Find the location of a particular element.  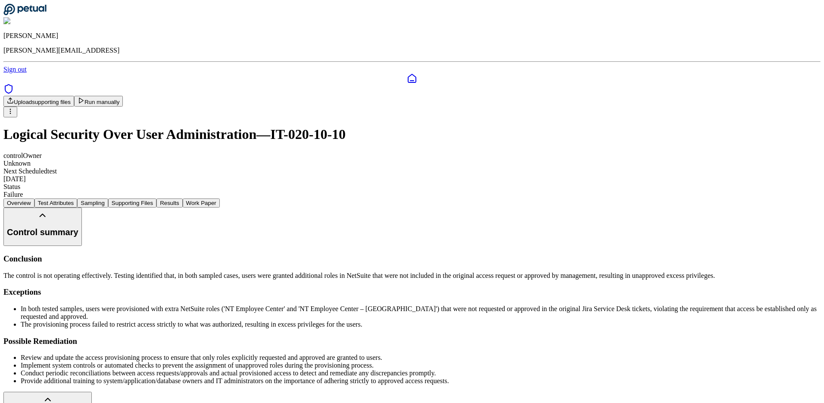

li: Review and update the access provisioning process to ensure that only roles explicitly requested ... is located at coordinates (421, 357).